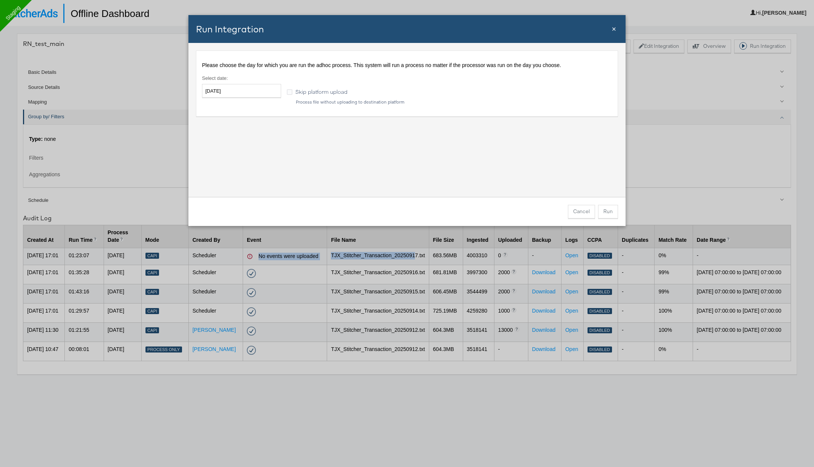 The image size is (814, 467). Describe the element at coordinates (230, 29) in the screenshot. I see `span: Run Integration` at that location.